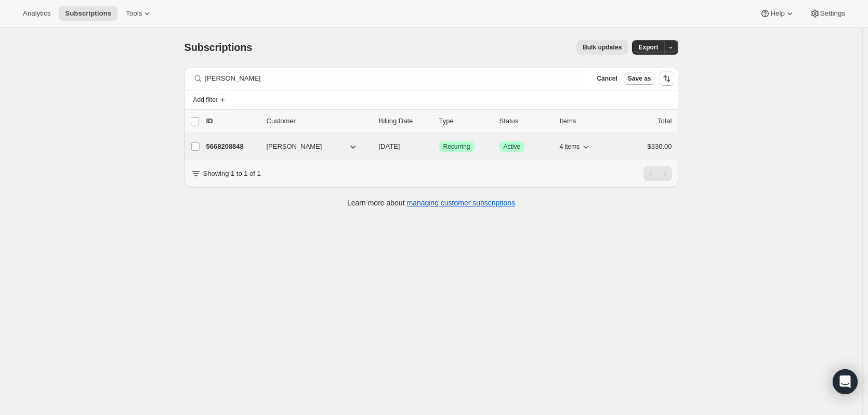 This screenshot has width=868, height=415. I want to click on button: Bulk updates, so click(602, 48).